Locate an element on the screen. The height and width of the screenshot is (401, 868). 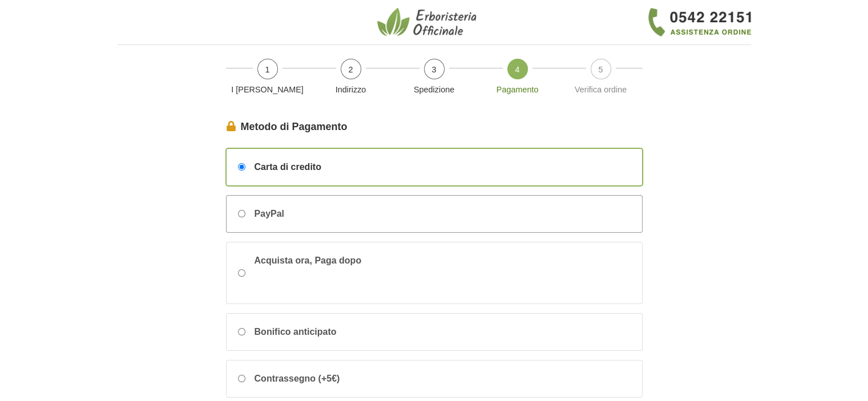
input: Bonifico anticipato is located at coordinates (241, 331).